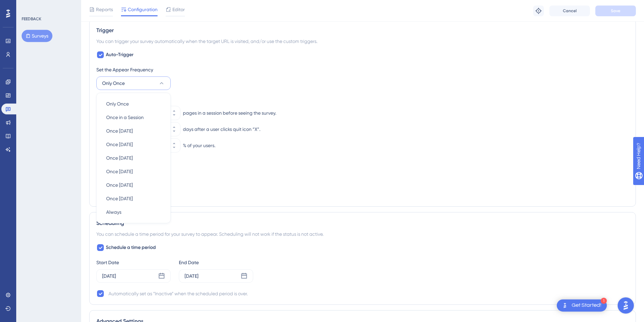 The height and width of the screenshot is (322, 644). I want to click on button: Once in a Session, so click(133, 117).